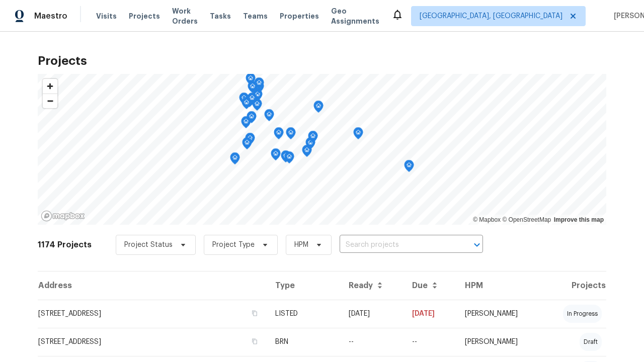 Image resolution: width=644 pixels, height=362 pixels. Describe the element at coordinates (322, 149) in the screenshot. I see `canvas: Map` at that location.